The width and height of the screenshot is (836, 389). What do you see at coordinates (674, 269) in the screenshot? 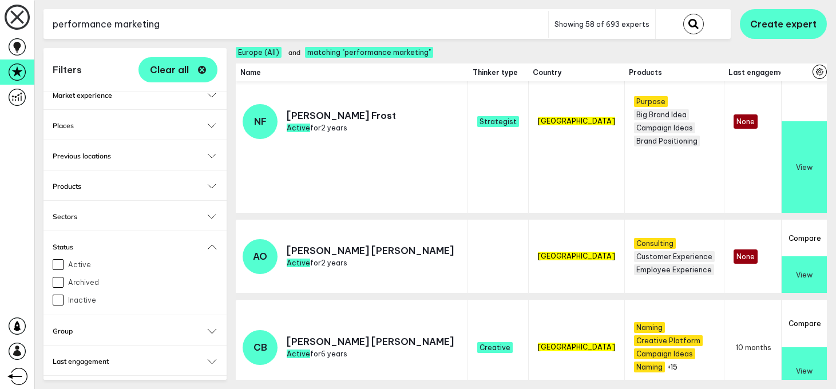
I see `span: Employee Experience` at bounding box center [674, 269].